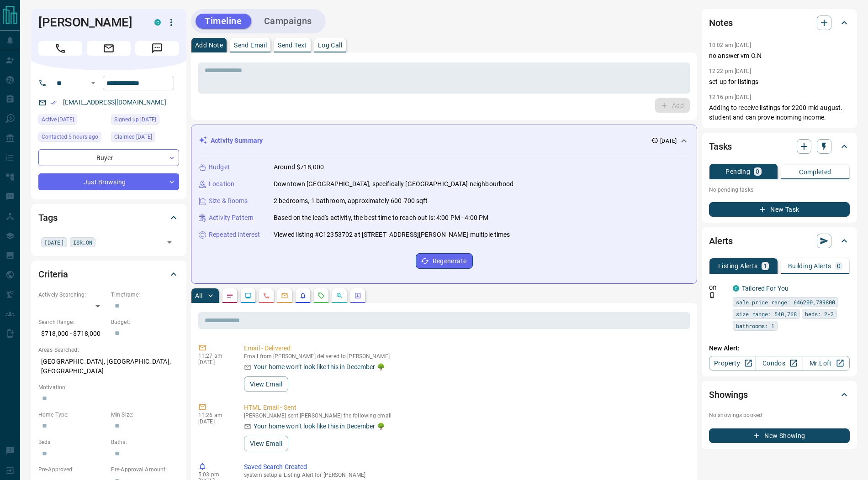 This screenshot has width=868, height=480. I want to click on p: Areas Searched:, so click(109, 350).